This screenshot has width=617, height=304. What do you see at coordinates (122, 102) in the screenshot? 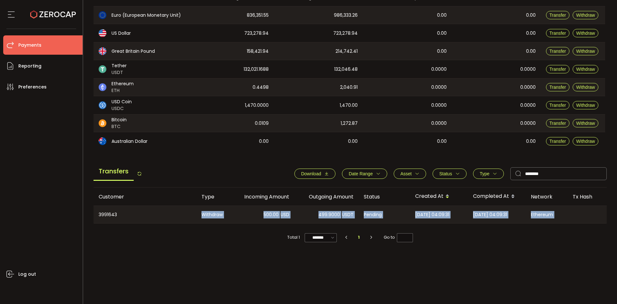
I see `span: USD Coin` at bounding box center [122, 102].